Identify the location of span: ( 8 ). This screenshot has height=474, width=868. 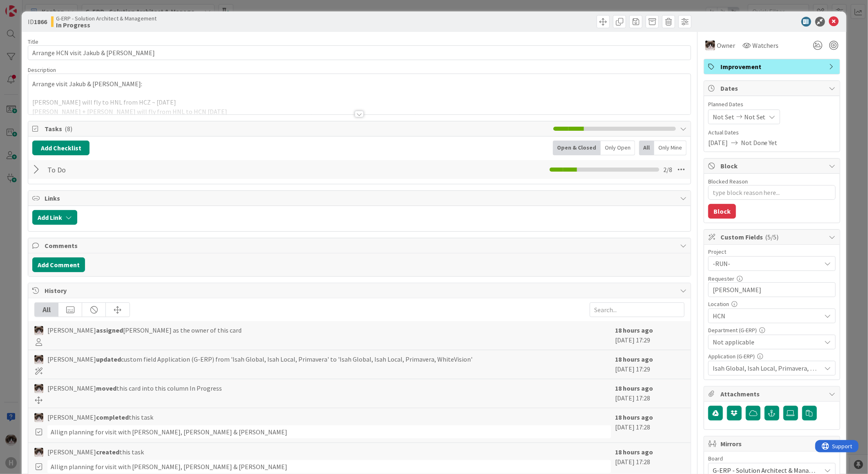
(68, 129).